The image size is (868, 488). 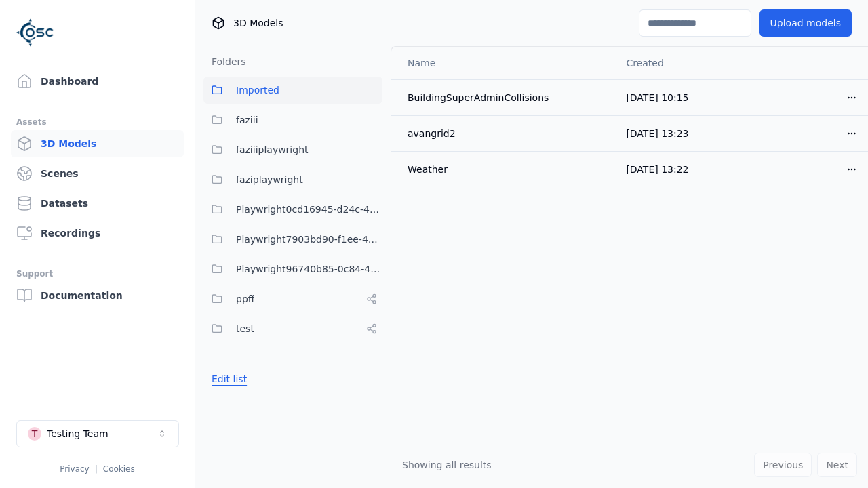 I want to click on span: Imported, so click(x=258, y=90).